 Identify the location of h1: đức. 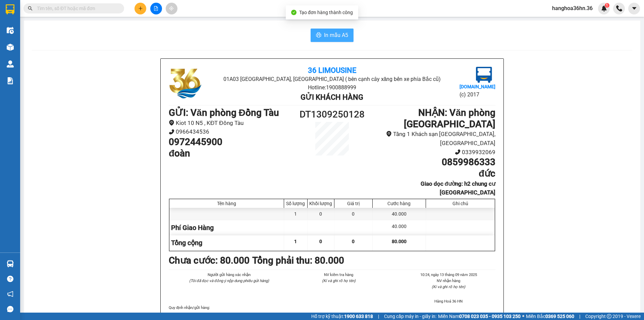
(434, 174).